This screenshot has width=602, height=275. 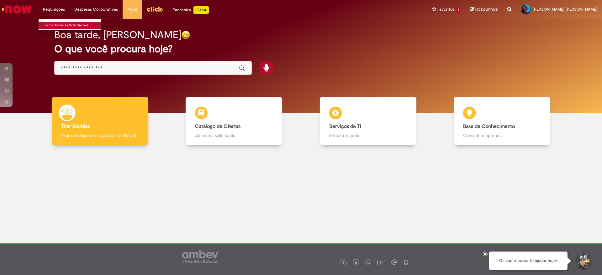 What do you see at coordinates (100, 136) in the screenshot?
I see `p: Tirar dúvidas com Lupi Assist e Gen Ai` at bounding box center [100, 136].